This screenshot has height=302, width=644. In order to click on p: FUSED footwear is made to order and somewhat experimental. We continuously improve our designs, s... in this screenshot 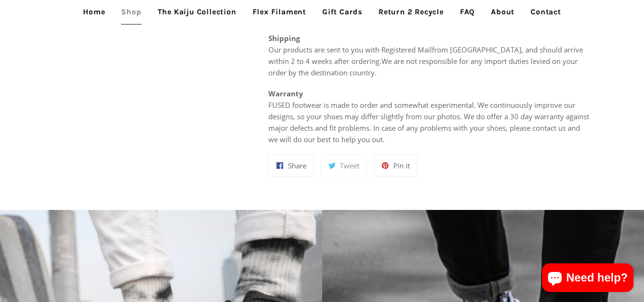, I will do `click(430, 116)`.